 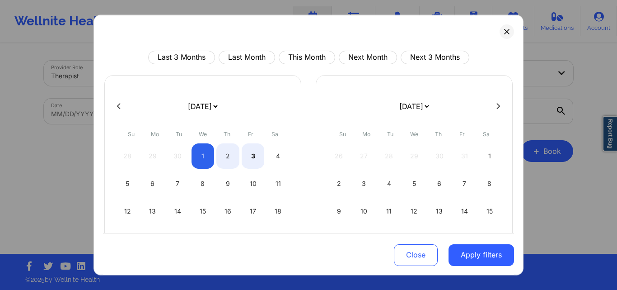 What do you see at coordinates (364, 183) in the screenshot?
I see `div: Mon Nov 03 2025` at bounding box center [364, 183].